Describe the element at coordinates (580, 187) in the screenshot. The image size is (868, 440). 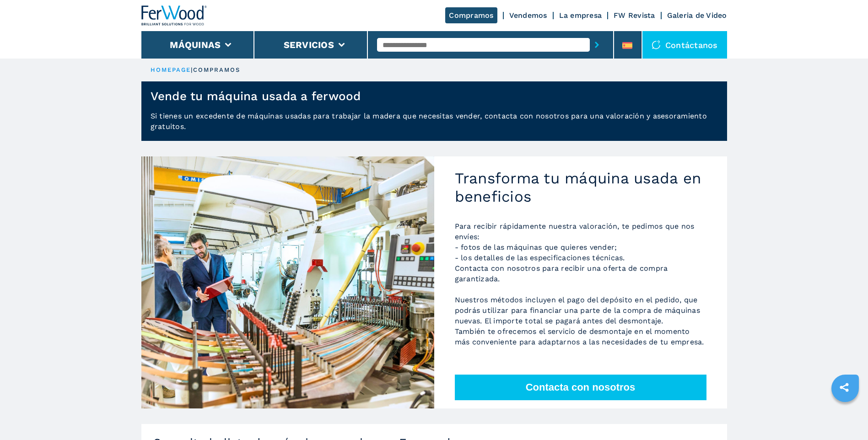
I see `h2: Transforma tu máquina usada en beneficios` at that location.